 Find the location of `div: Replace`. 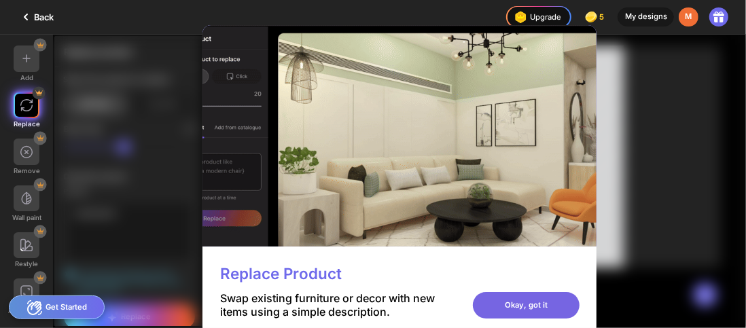

div: Replace is located at coordinates (27, 124).